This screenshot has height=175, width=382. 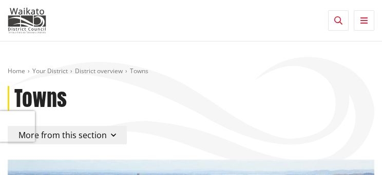 I want to click on a: Your District, so click(x=50, y=71).